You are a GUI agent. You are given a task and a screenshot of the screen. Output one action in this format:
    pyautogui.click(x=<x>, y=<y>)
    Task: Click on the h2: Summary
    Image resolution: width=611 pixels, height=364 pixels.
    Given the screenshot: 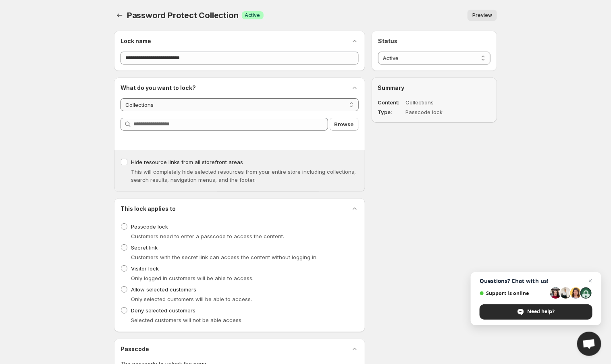 What is the action you would take?
    pyautogui.click(x=434, y=88)
    